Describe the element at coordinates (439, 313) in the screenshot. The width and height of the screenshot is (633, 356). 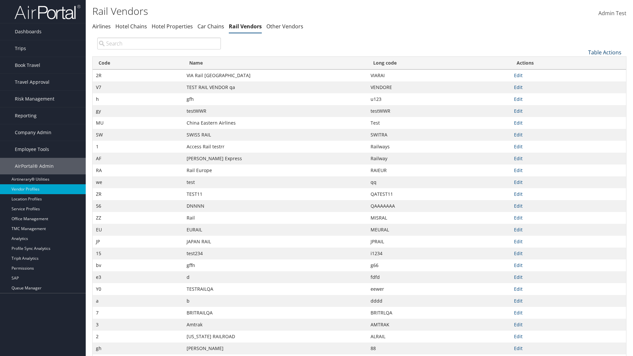
I see `td: BRITRLQA` at that location.